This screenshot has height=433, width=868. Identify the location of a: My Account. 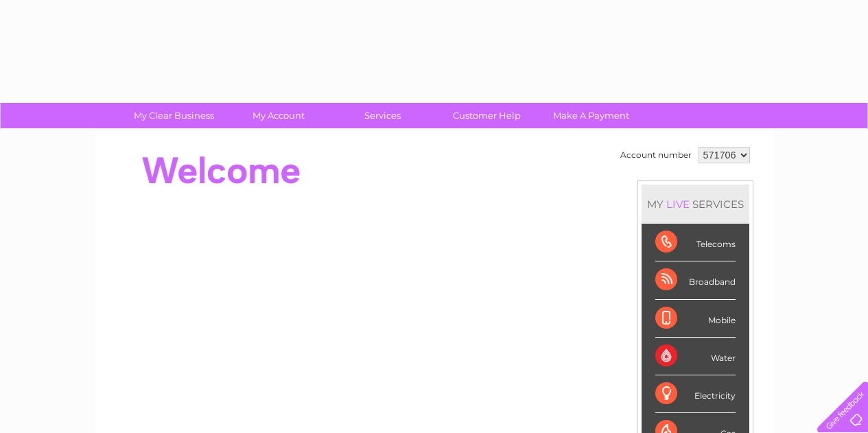
(278, 115).